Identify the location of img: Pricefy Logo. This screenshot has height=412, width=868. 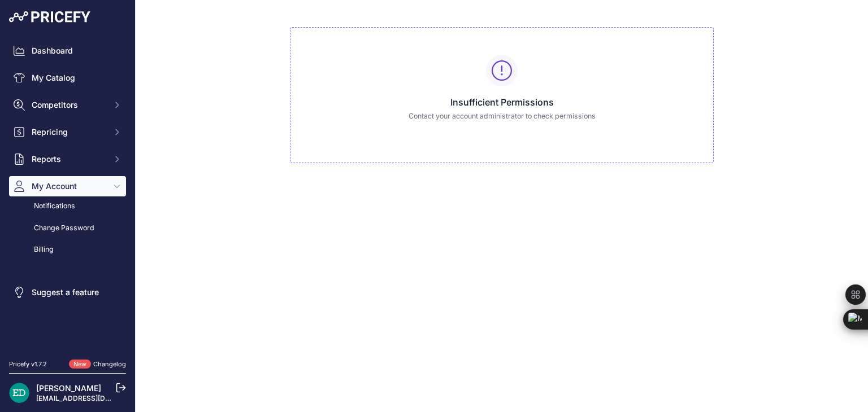
(50, 17).